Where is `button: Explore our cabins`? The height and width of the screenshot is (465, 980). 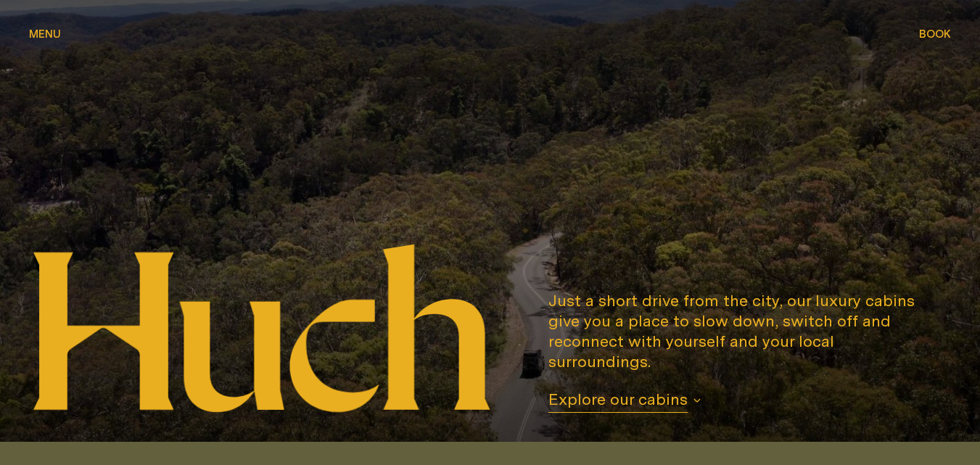 button: Explore our cabins is located at coordinates (625, 401).